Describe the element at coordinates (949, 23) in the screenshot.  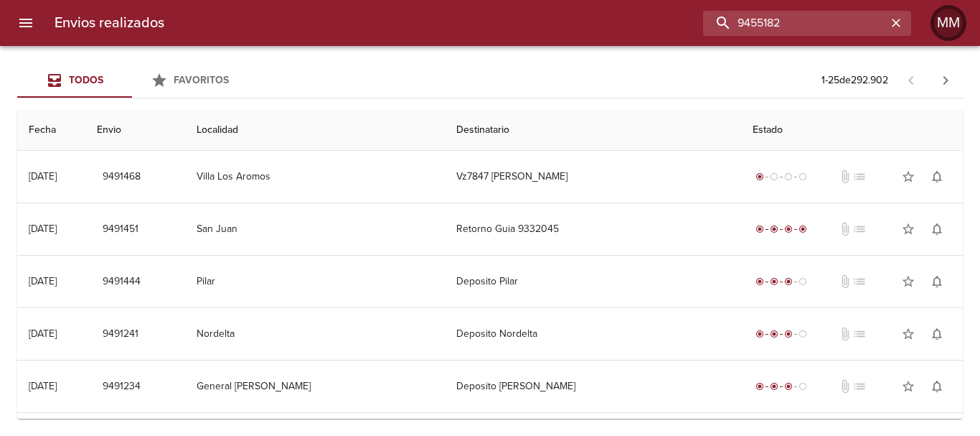
I see `div: MM` at that location.